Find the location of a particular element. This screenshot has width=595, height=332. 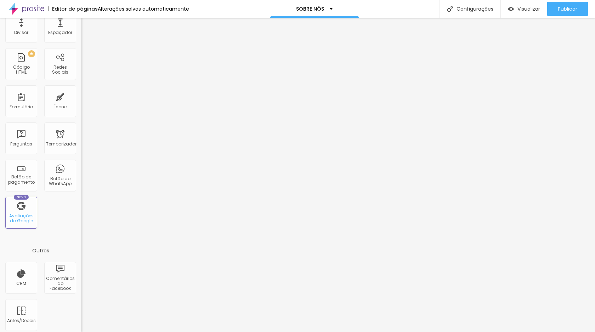

font: Novo is located at coordinates (21, 197).